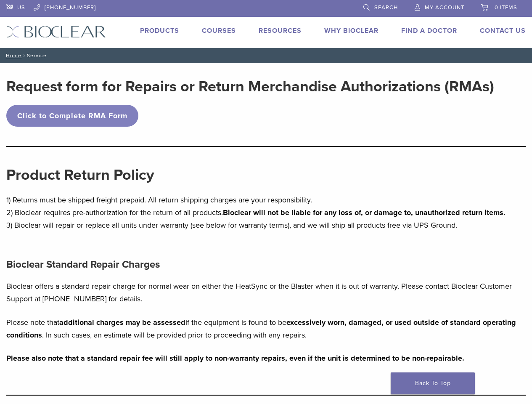 This screenshot has width=532, height=404. Describe the element at coordinates (56, 31) in the screenshot. I see `img: Bioclear` at that location.